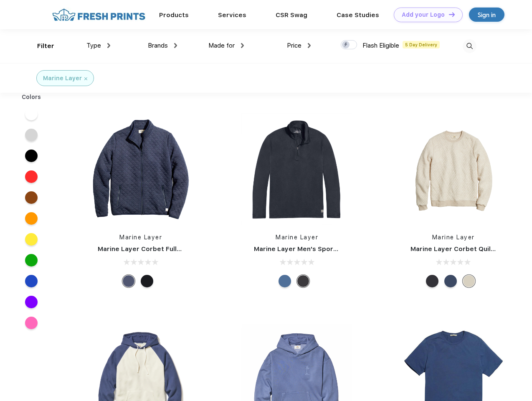 The width and height of the screenshot is (532, 401). Describe the element at coordinates (174, 15) in the screenshot. I see `a: Products` at that location.